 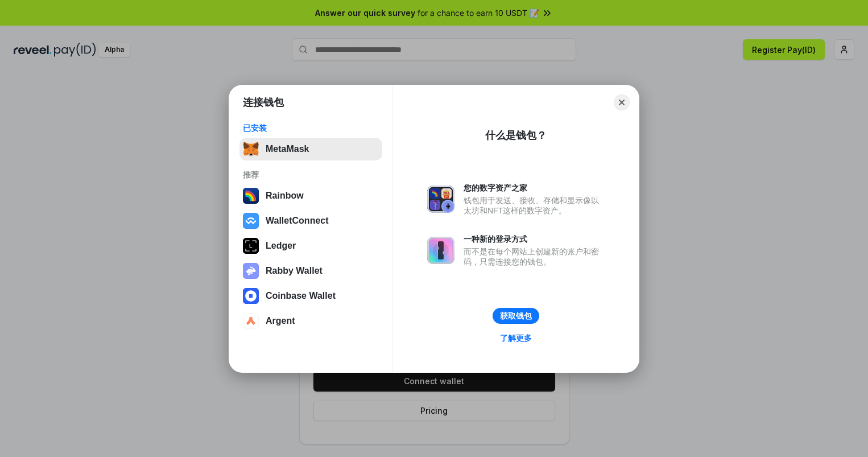 I want to click on a: 了解更多, so click(x=516, y=338).